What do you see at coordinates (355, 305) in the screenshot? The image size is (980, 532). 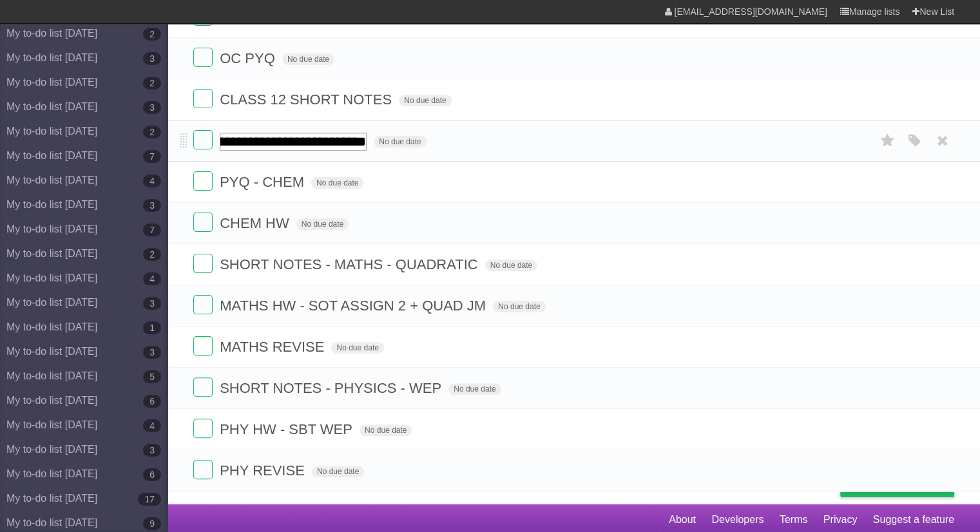 I see `span: MATHS HW - SOT ASSIGN 2 + QUAD JM` at bounding box center [355, 305].